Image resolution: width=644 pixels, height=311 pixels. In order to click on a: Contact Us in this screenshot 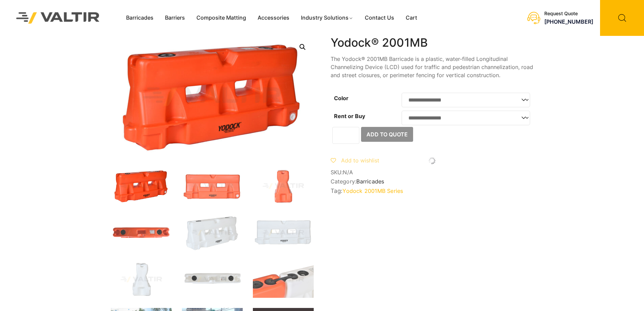, I will do `click(379, 18)`.